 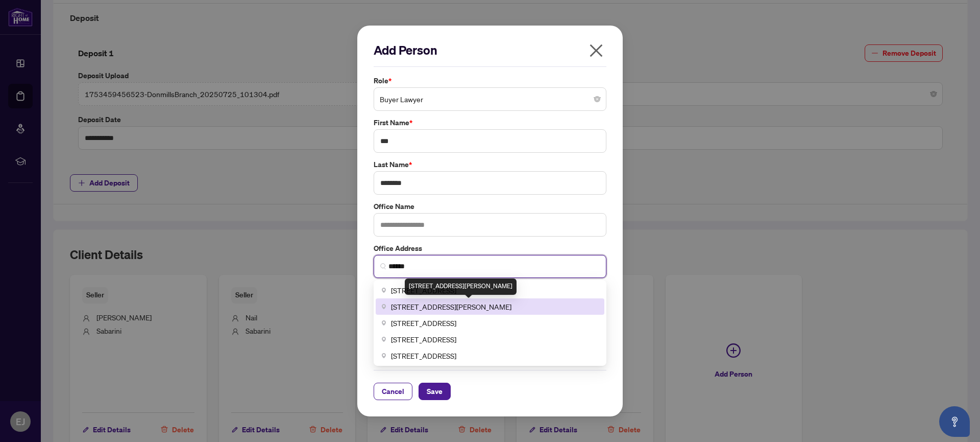 I want to click on img: search_icon, so click(x=383, y=266).